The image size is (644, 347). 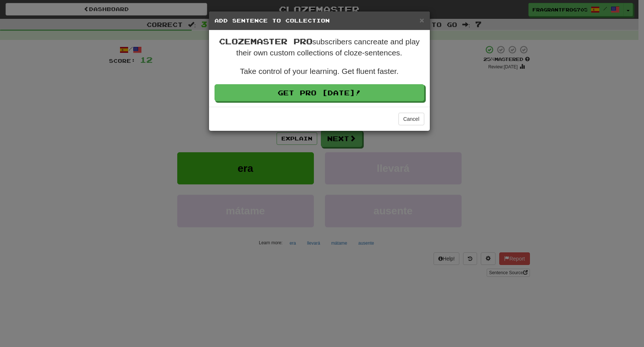 What do you see at coordinates (422, 20) in the screenshot?
I see `button: Close` at bounding box center [422, 20].